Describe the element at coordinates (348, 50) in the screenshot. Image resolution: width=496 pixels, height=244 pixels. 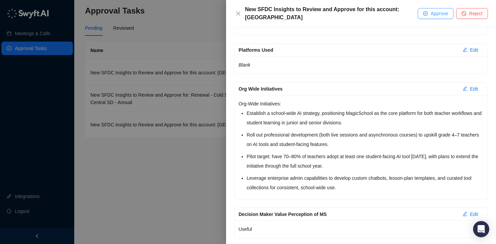
I see `div: Platforms Used` at that location.